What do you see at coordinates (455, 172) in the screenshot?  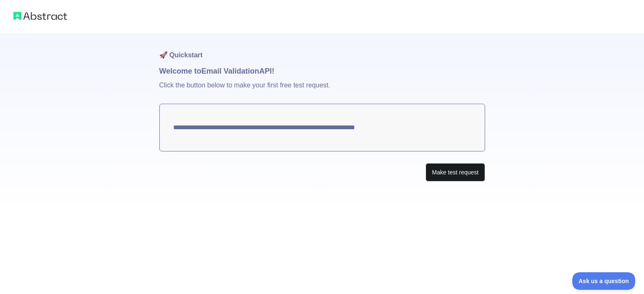 I see `button: Make test request` at bounding box center [455, 172].